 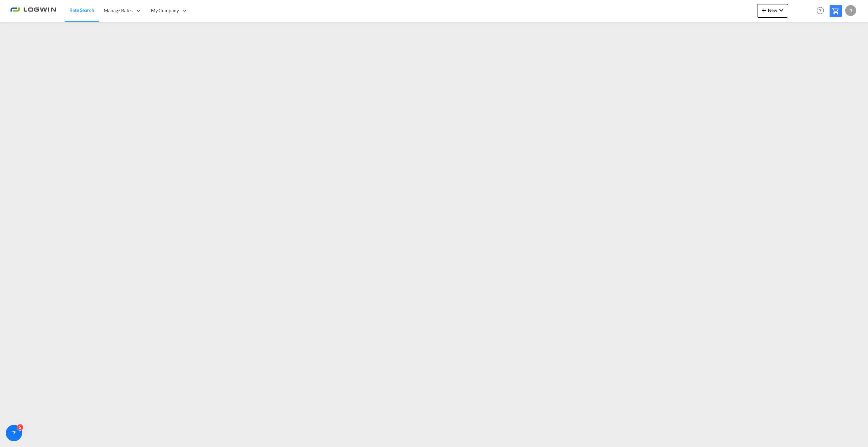 What do you see at coordinates (850, 11) in the screenshot?
I see `div: R` at bounding box center [850, 11].